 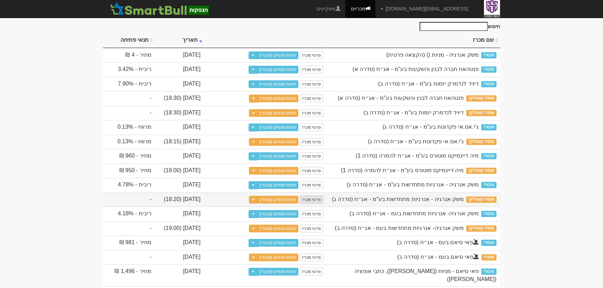 I want to click on td: ריבית - 4.18%, so click(x=129, y=214).